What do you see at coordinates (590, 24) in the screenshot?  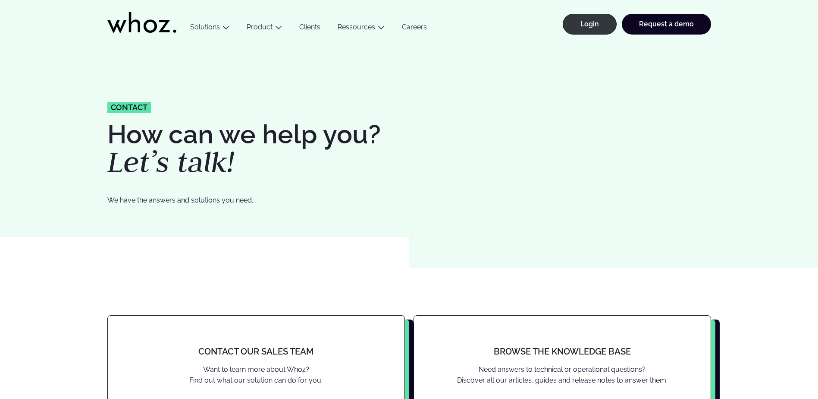 I see `a: Login` at bounding box center [590, 24].